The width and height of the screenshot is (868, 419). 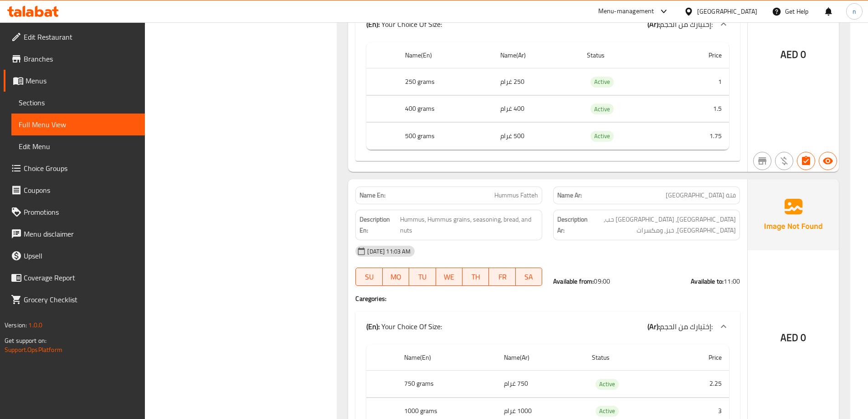 I want to click on th: 750 grams, so click(x=446, y=384).